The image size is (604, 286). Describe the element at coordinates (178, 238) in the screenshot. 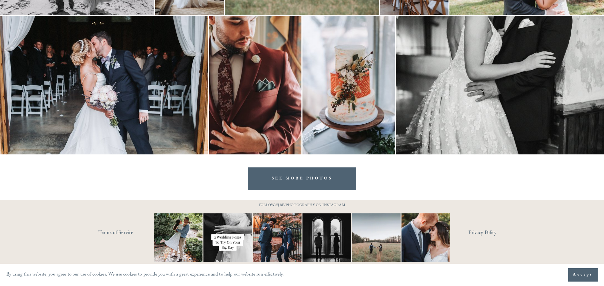

I see `img: It&rsquo;s that time of year where weddings and engagements pick up and I get the joy of capturin...` at that location.